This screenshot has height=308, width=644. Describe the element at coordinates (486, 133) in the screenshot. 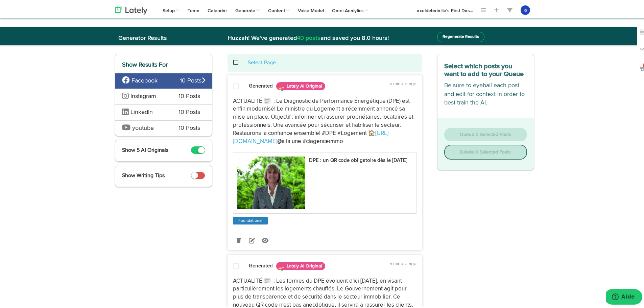

I see `button: Queue 0 Selected Posts` at that location.